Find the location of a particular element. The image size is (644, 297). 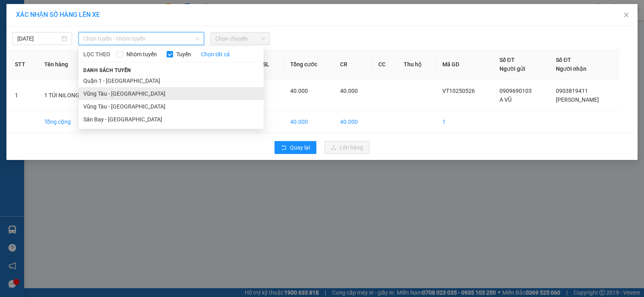

span: Tuyến is located at coordinates (184, 54).